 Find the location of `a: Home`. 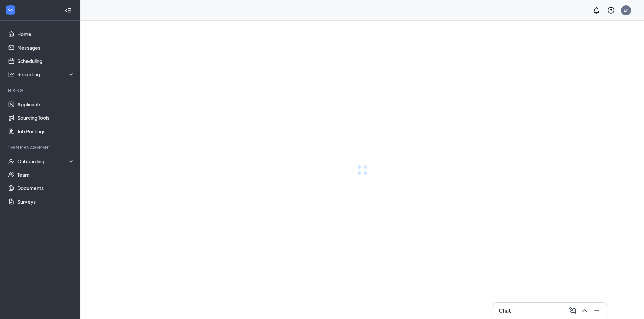

a: Home is located at coordinates (46, 34).